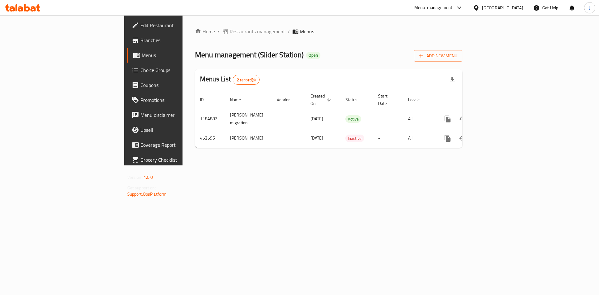 The height and width of the screenshot is (295, 599). Describe the element at coordinates (142, 188) in the screenshot. I see `span: Get support on:` at that location.